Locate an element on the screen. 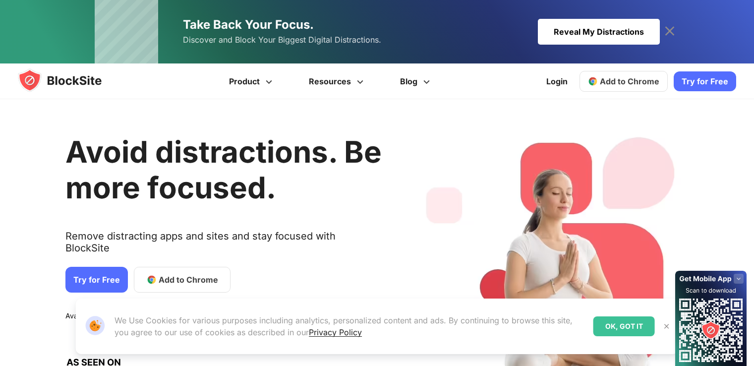 Image resolution: width=754 pixels, height=366 pixels. button: Close is located at coordinates (667, 326).